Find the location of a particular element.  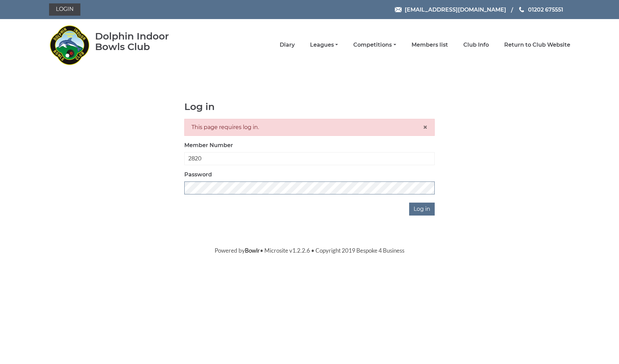

img: Phone us is located at coordinates (522, 9).